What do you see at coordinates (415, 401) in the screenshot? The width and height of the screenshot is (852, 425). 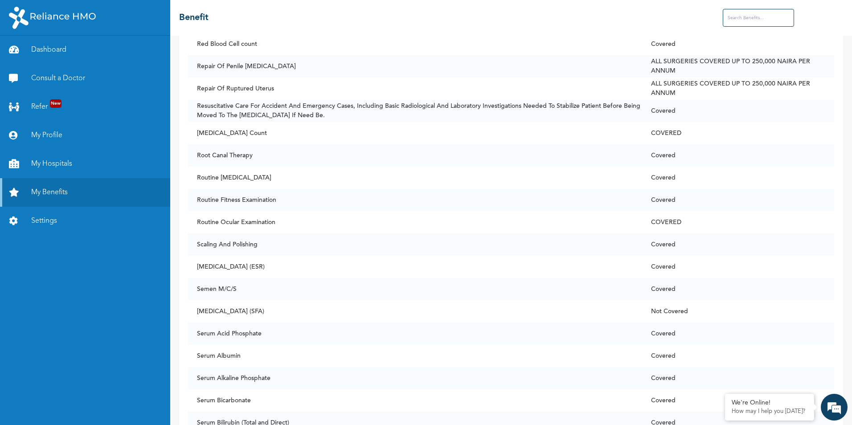 I see `td: Serum Bicarbonate` at bounding box center [415, 401].